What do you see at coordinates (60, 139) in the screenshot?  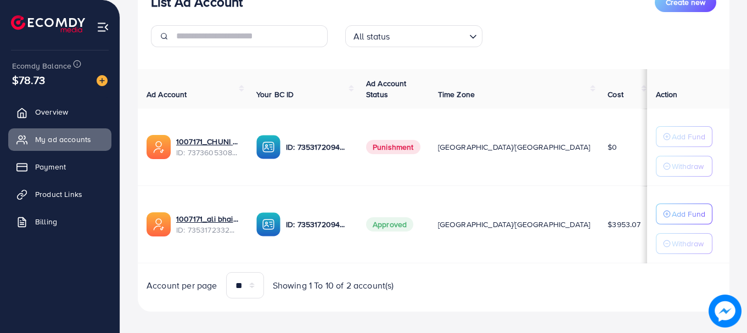 I see `a: My ad accounts` at bounding box center [60, 139].